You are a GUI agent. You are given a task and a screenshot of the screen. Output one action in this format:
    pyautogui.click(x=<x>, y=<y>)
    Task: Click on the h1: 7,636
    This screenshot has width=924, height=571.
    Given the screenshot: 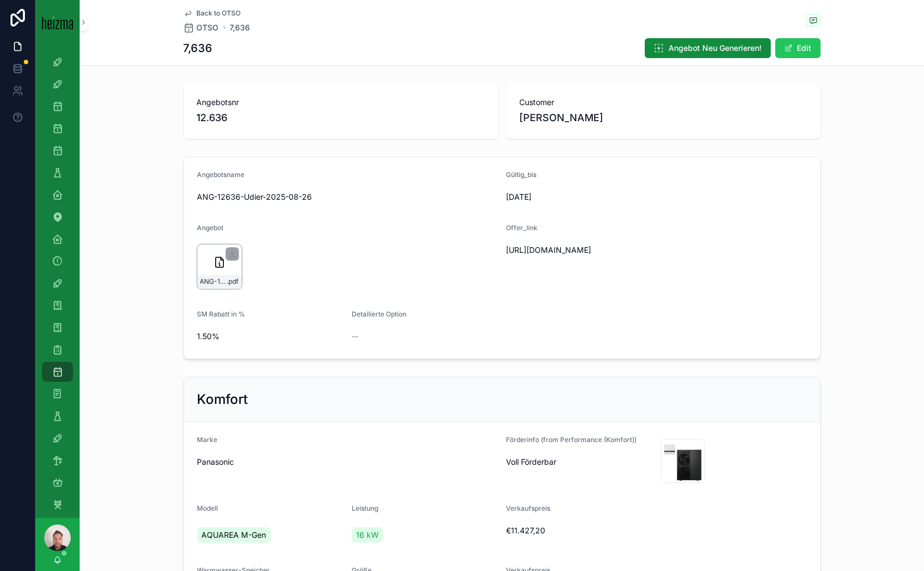 What is the action you would take?
    pyautogui.click(x=198, y=48)
    